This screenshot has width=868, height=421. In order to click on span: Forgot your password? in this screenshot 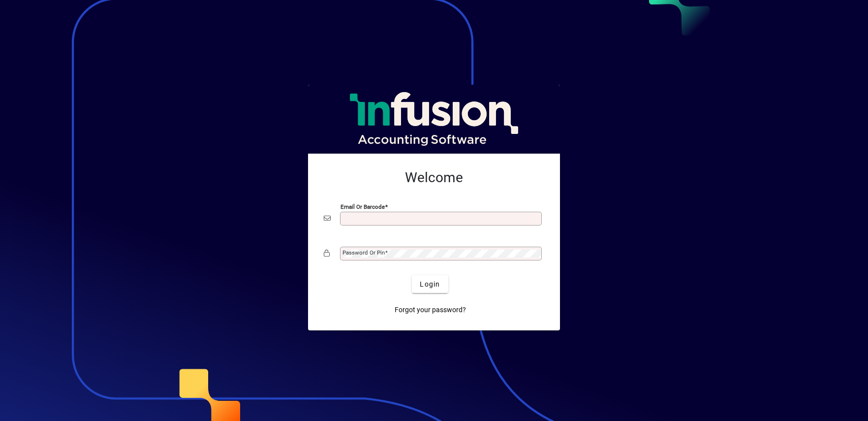, I will do `click(430, 310)`.